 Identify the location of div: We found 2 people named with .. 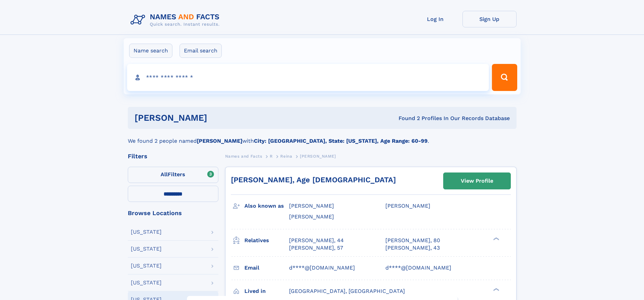
(322, 137).